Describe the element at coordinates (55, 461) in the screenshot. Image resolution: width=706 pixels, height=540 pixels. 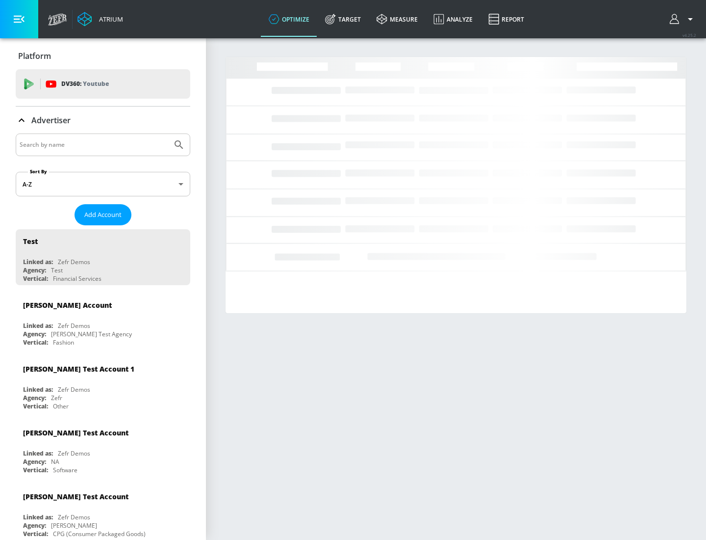
I see `div: NA` at that location.